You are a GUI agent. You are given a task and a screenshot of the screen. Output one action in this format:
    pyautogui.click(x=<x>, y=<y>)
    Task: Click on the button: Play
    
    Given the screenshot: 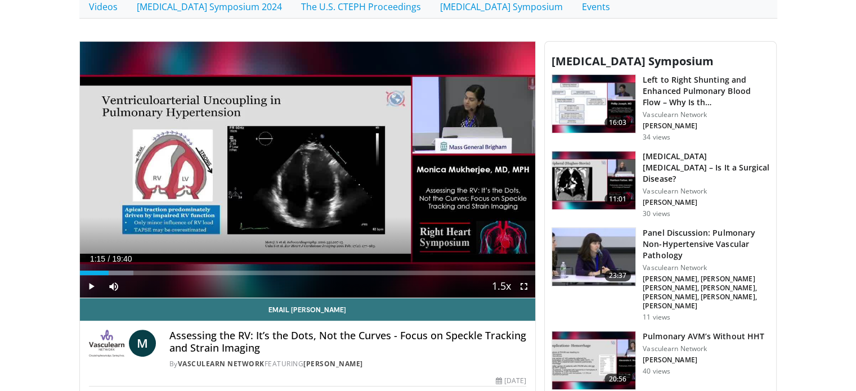 What is the action you would take?
    pyautogui.click(x=91, y=286)
    